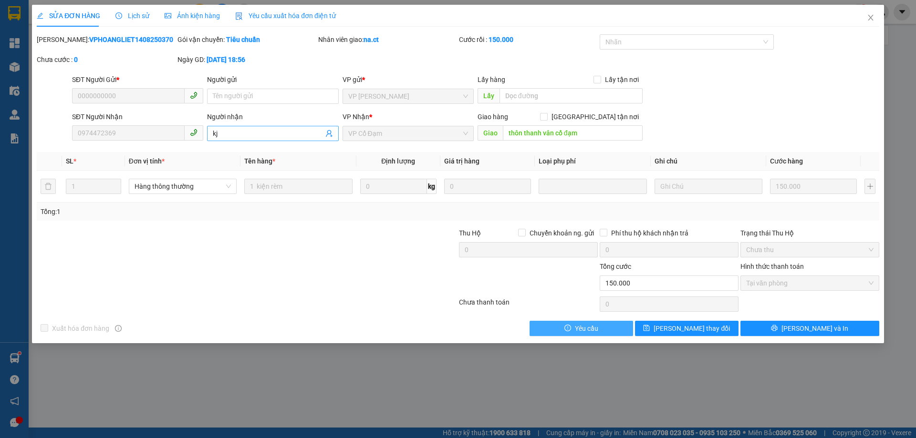  Describe the element at coordinates (132, 16) in the screenshot. I see `span: Lịch sử` at that location.